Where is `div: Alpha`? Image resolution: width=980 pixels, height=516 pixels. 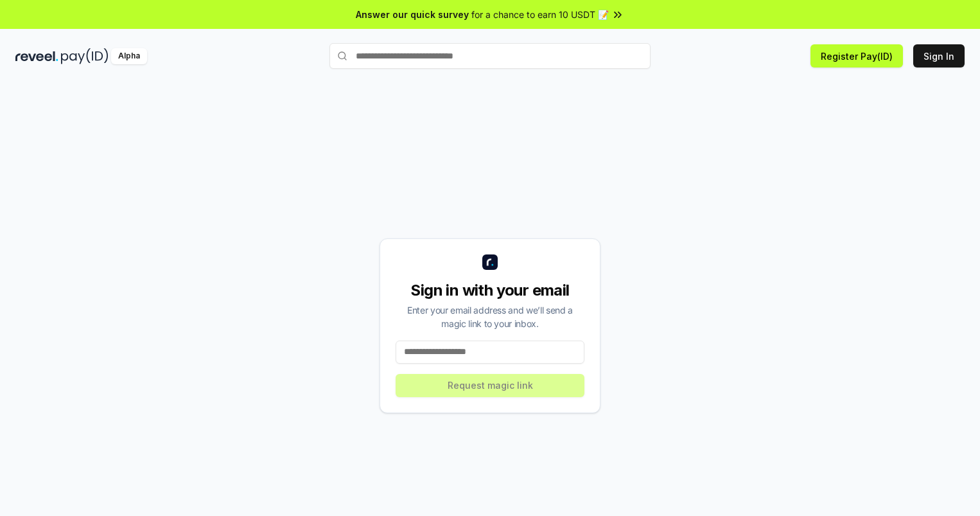 div: Alpha is located at coordinates (129, 56).